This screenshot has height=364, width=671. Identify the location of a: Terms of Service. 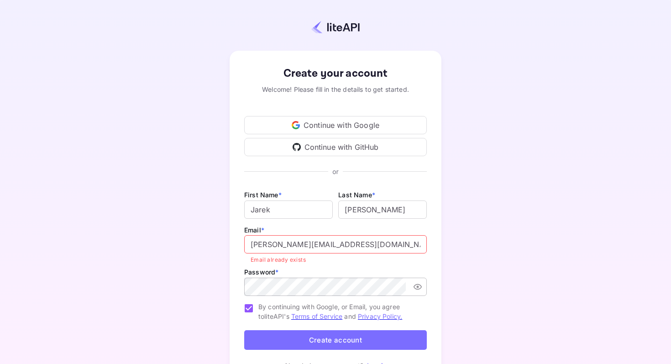
(317, 316).